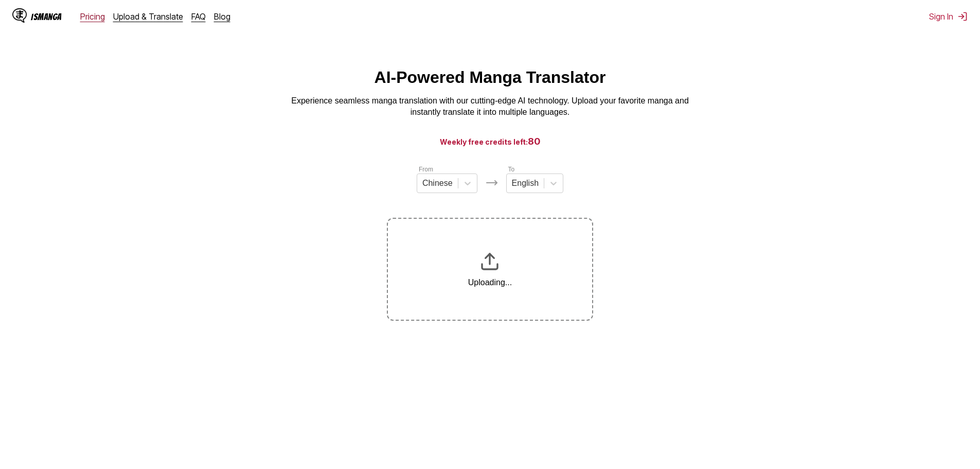 The image size is (980, 469). I want to click on label: From, so click(426, 169).